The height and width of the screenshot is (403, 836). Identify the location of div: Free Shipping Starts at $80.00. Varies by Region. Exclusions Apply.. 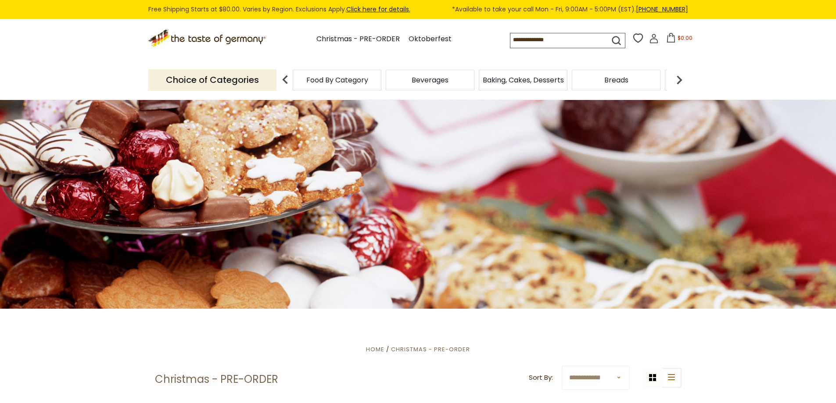
(418, 9).